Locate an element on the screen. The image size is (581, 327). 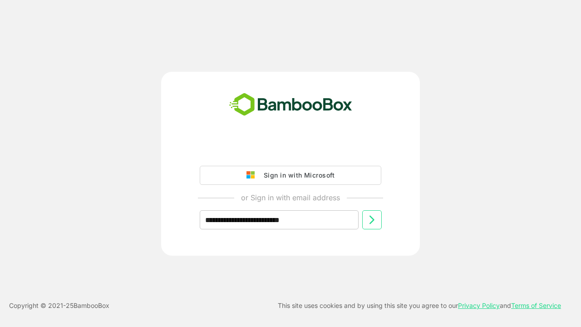
img: bamboobox is located at coordinates (291, 105).